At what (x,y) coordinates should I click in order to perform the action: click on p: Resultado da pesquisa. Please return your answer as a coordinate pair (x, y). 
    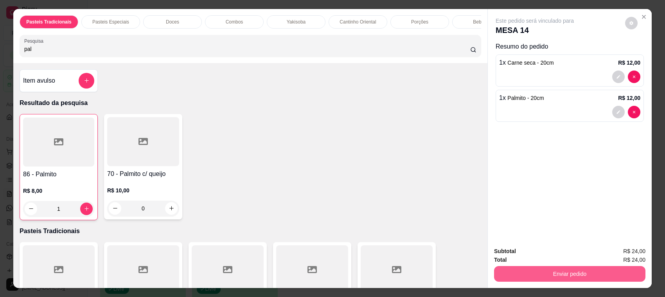
    Looking at the image, I should click on (250, 103).